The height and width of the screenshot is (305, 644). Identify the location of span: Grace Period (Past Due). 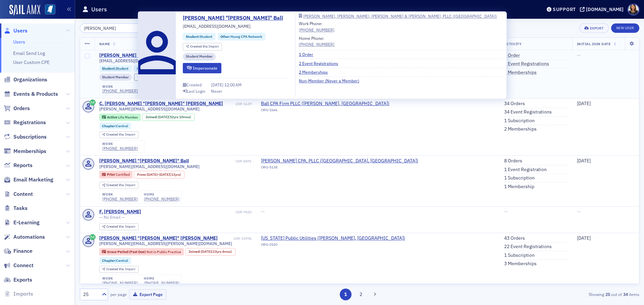
(126, 252).